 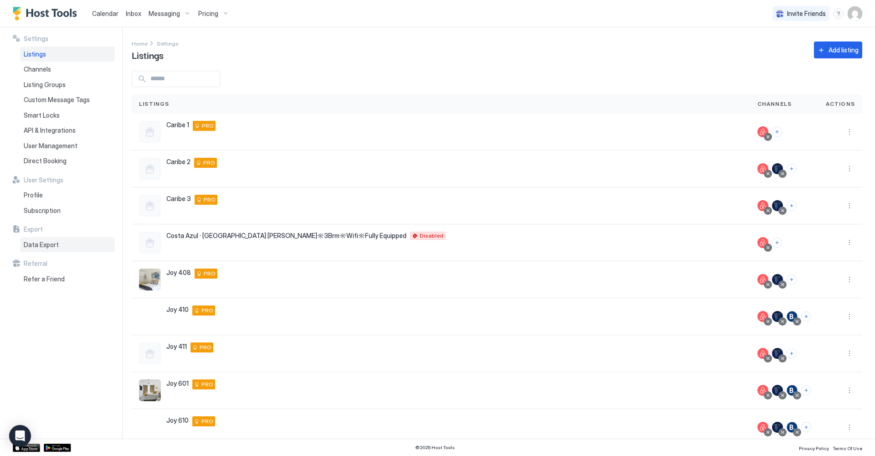 What do you see at coordinates (67, 245) in the screenshot?
I see `a: Data Export` at bounding box center [67, 245].